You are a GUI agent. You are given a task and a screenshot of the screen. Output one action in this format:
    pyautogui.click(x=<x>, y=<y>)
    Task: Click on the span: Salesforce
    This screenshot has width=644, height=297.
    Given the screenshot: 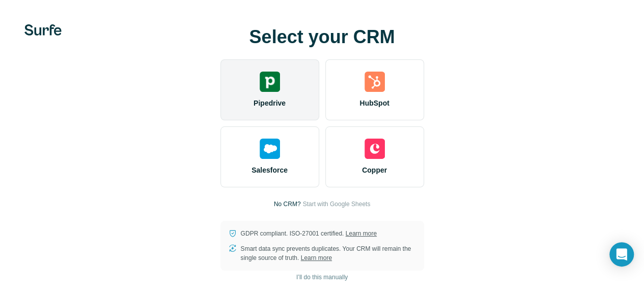 What is the action you would take?
    pyautogui.click(x=269, y=170)
    